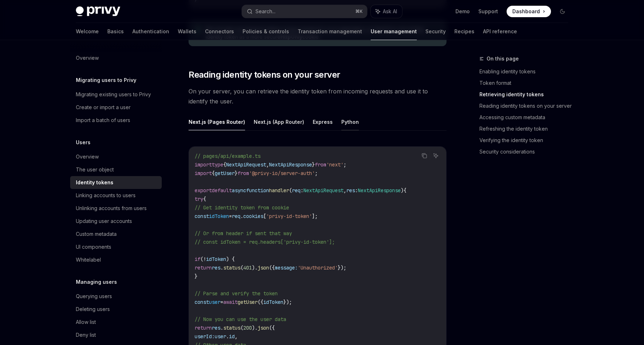 The width and height of the screenshot is (644, 345). I want to click on a: Token format, so click(526, 83).